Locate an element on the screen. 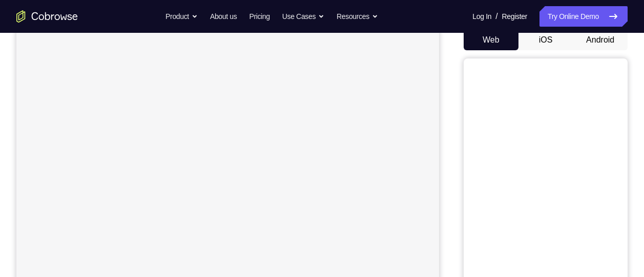 This screenshot has height=277, width=644. button: Web is located at coordinates (491, 40).